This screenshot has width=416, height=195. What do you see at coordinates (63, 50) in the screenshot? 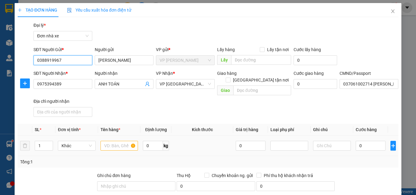
I see `div: SĐT Người Gửi` at bounding box center [63, 50].